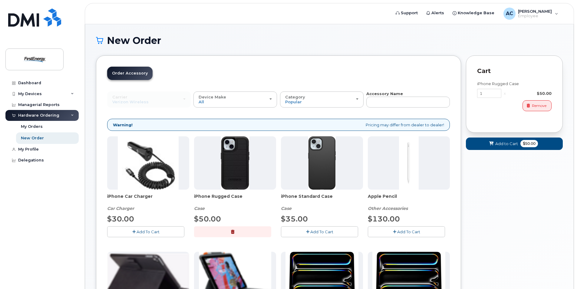  Describe the element at coordinates (322, 202) in the screenshot. I see `div: iPhone Standard Case` at that location.